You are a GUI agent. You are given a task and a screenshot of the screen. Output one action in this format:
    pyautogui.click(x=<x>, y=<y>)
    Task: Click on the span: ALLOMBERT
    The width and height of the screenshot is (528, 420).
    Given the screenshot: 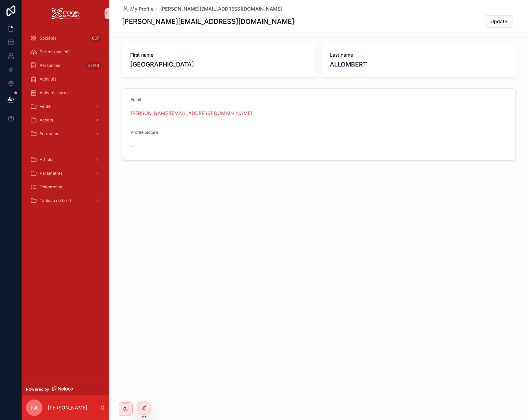 What is the action you would take?
    pyautogui.click(x=418, y=64)
    